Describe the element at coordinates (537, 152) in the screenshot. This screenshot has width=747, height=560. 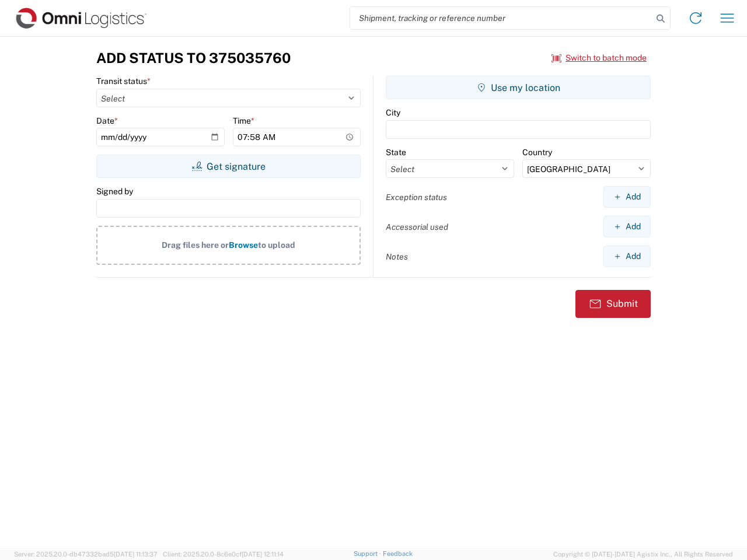
I see `label: Country` at that location.